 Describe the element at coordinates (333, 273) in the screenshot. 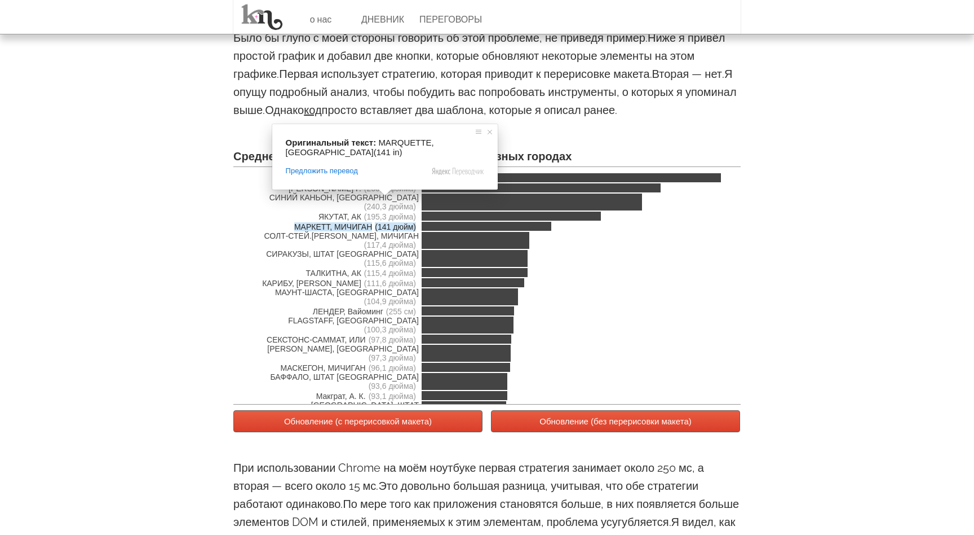

I see `ya-tr-span: ТАЛКИТНА, АК` at that location.